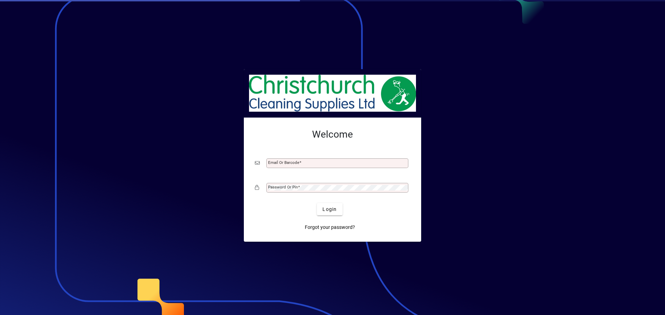  I want to click on span: Login, so click(329, 209).